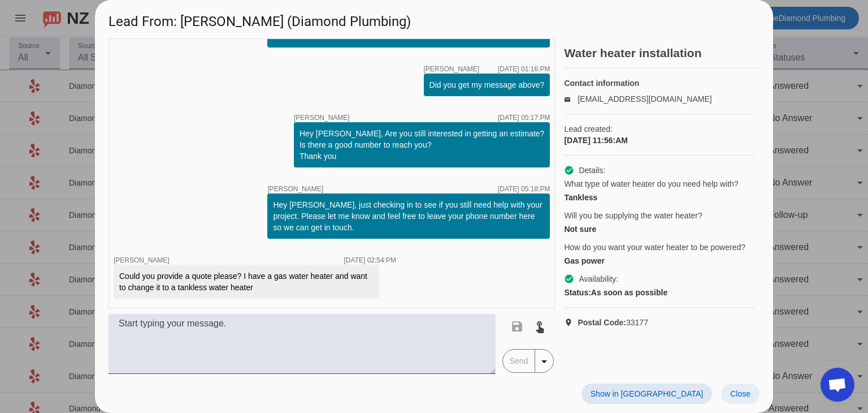 The width and height of the screenshot is (868, 413). What do you see at coordinates (740, 394) in the screenshot?
I see `span: Close` at bounding box center [740, 394].